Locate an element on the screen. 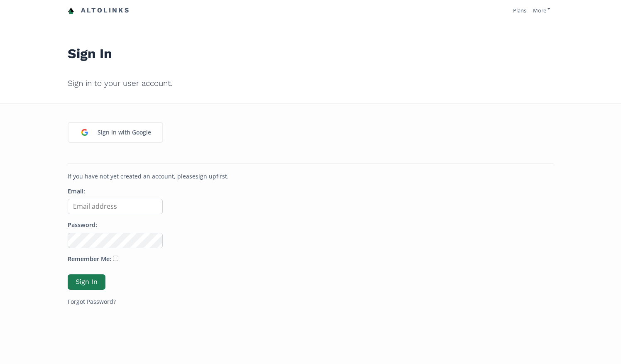 This screenshot has width=621, height=364. img: favicon-32x32.png is located at coordinates (71, 11).